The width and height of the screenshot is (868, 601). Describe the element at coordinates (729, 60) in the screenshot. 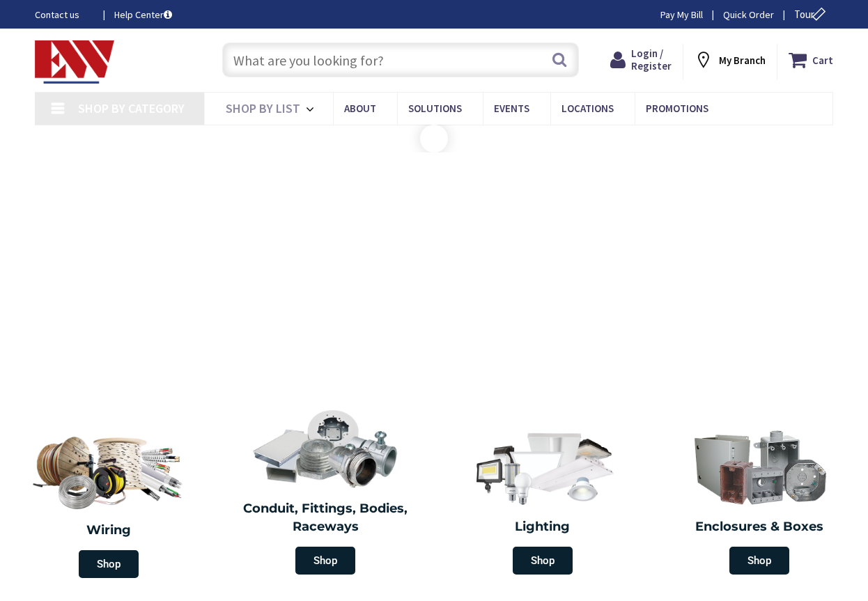

I see `div: My Branch` at that location.